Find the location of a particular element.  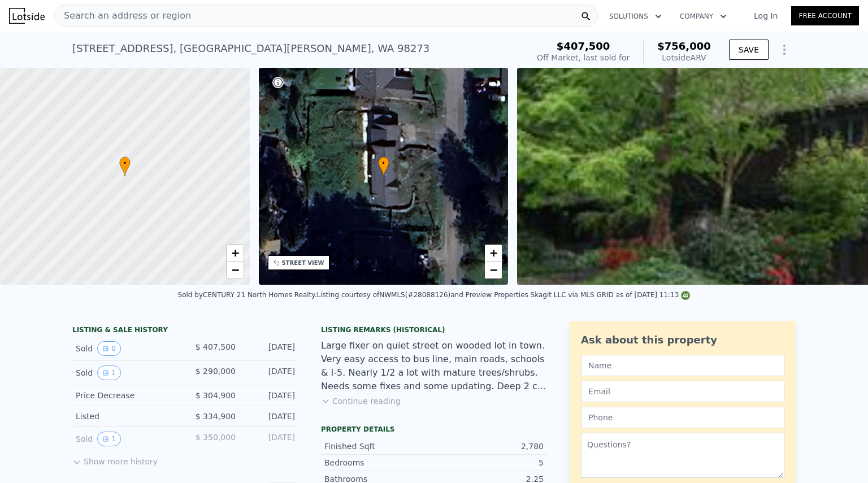

a: Free Account is located at coordinates (825, 16).